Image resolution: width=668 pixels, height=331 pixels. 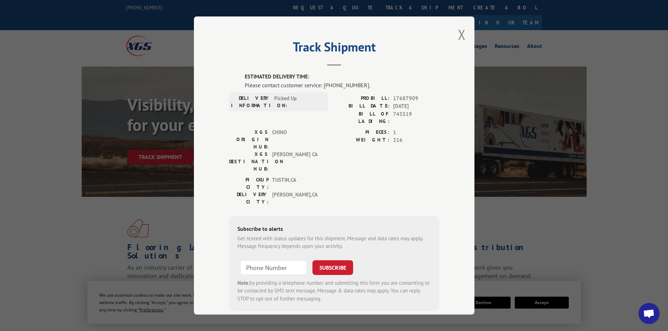 What do you see at coordinates (342, 77) in the screenshot?
I see `label: ESTIMATED DELIVERY TIME:` at bounding box center [342, 77].